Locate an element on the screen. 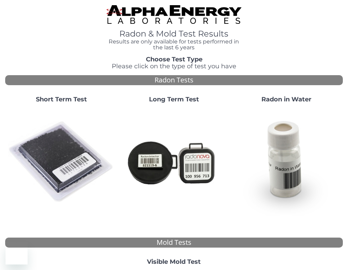  h4: Results are only available for tests performed in the last 6 years is located at coordinates (174, 44).